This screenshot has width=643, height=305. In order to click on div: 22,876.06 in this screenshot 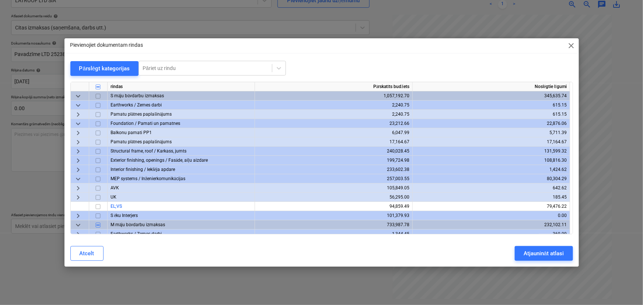, I will do `click(491, 124)`.